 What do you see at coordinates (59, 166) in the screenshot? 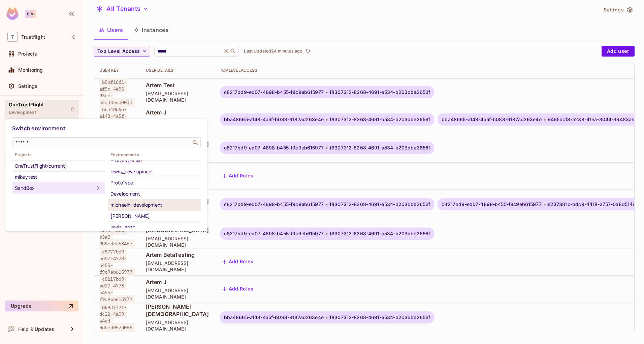
I see `div: OneTrustFlight (current)` at bounding box center [59, 166].